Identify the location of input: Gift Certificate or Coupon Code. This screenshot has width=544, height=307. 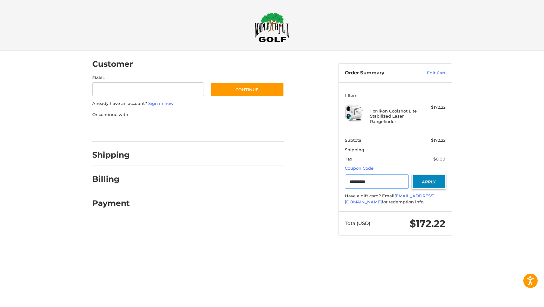
(377, 182).